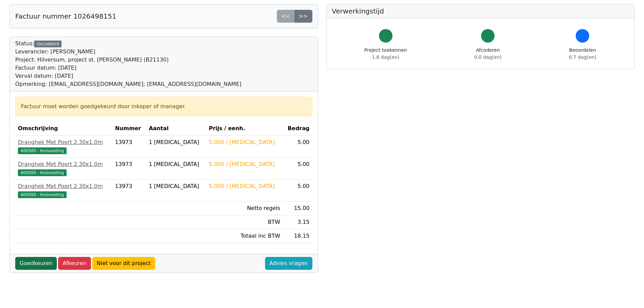 The image size is (644, 308). What do you see at coordinates (298, 128) in the screenshot?
I see `th: Bedrag` at bounding box center [298, 128].